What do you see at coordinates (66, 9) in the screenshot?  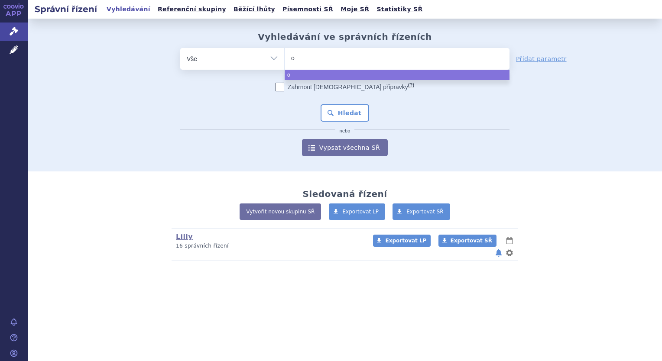 I see `h2: Správní řízení` at bounding box center [66, 9].